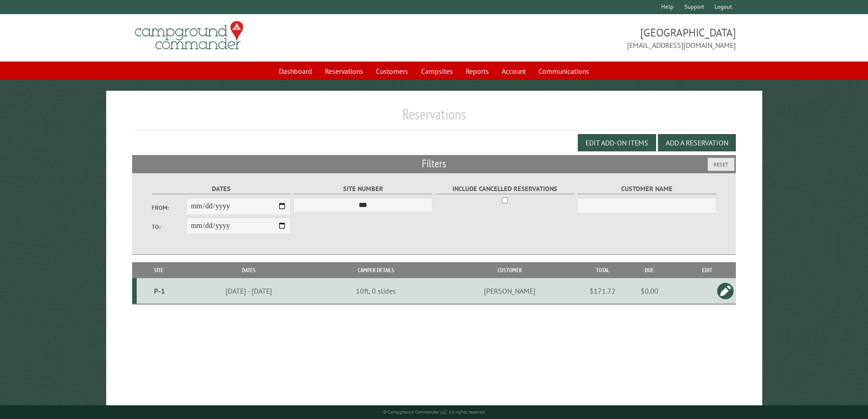 The height and width of the screenshot is (419, 868). I want to click on img: Campground Commander, so click(189, 36).